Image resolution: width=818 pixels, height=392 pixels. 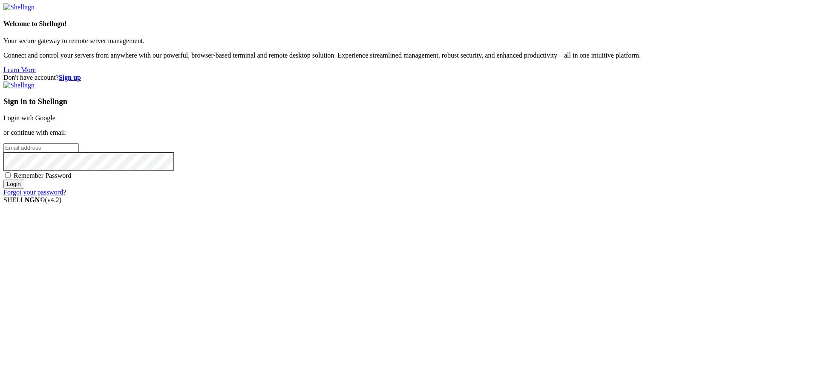 I want to click on b: NGN, so click(x=32, y=199).